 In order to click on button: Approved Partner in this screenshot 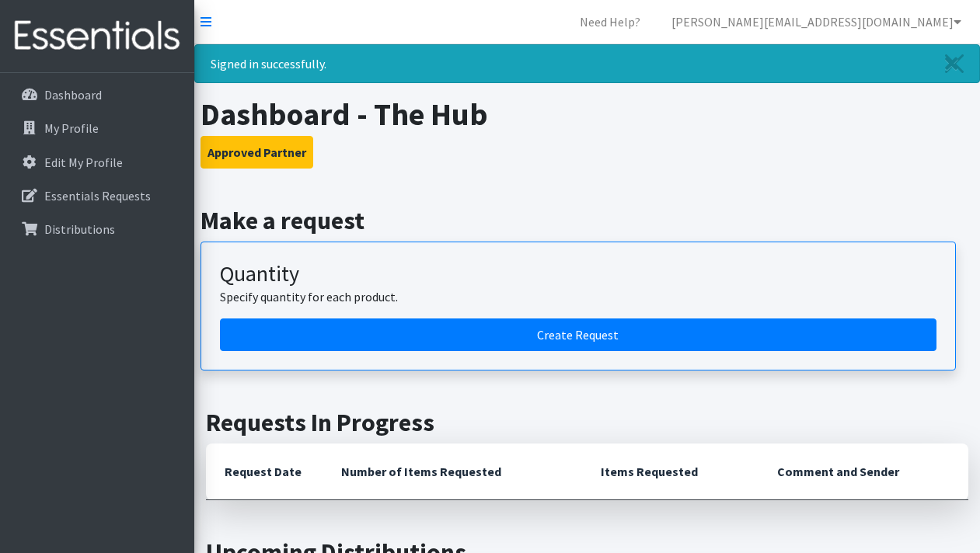, I will do `click(256, 152)`.